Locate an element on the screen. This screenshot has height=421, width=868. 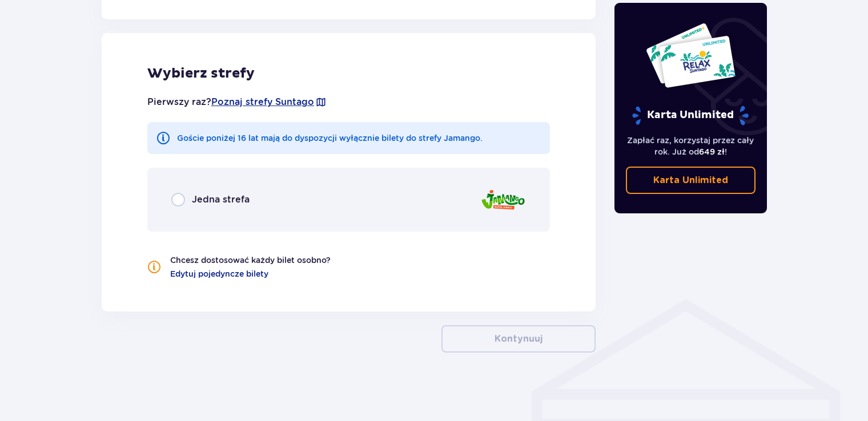
button: Kontynuuj is located at coordinates (519, 339).